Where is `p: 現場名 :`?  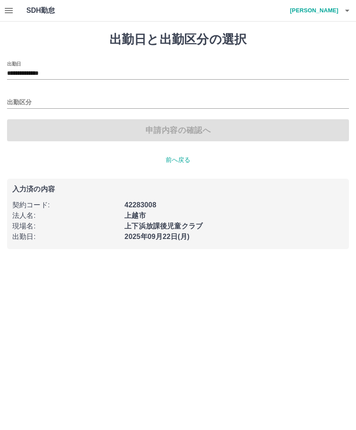 p: 現場名 : is located at coordinates (66, 226).